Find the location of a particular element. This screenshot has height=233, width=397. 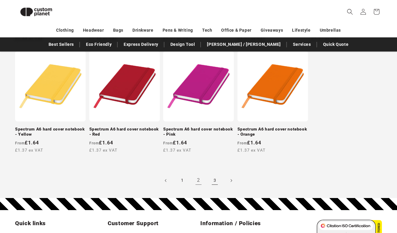

img: Custom Planet is located at coordinates (36, 12).